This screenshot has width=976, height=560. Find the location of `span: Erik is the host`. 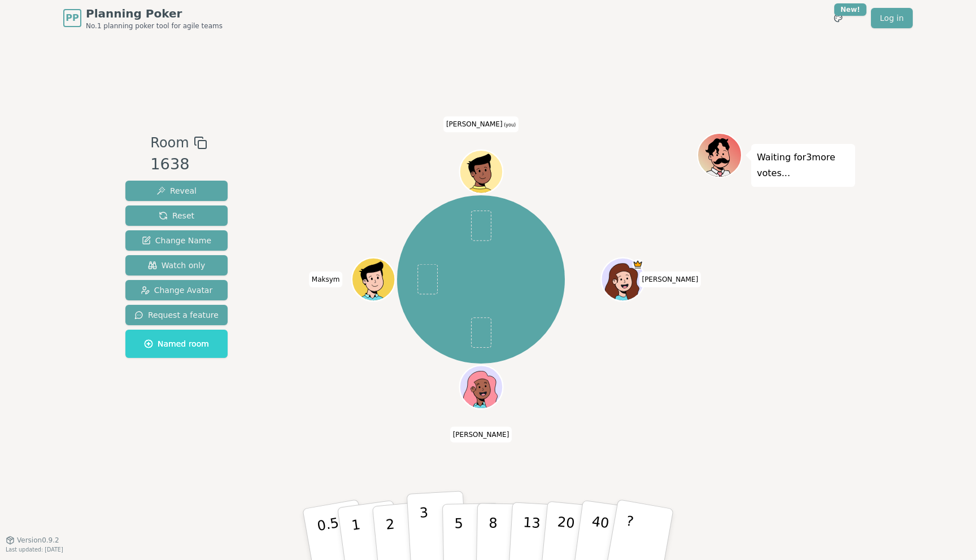

span: Erik is the host is located at coordinates (637, 264).